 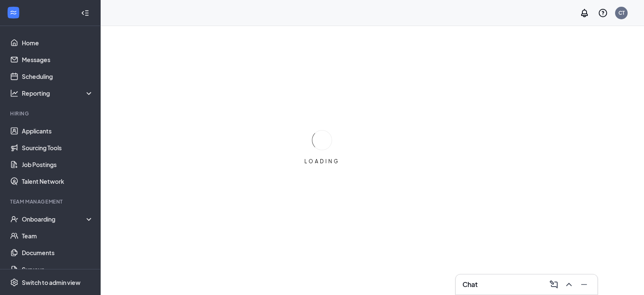 What do you see at coordinates (13, 12) in the screenshot?
I see `svg: WorkstreamLogo` at bounding box center [13, 12].